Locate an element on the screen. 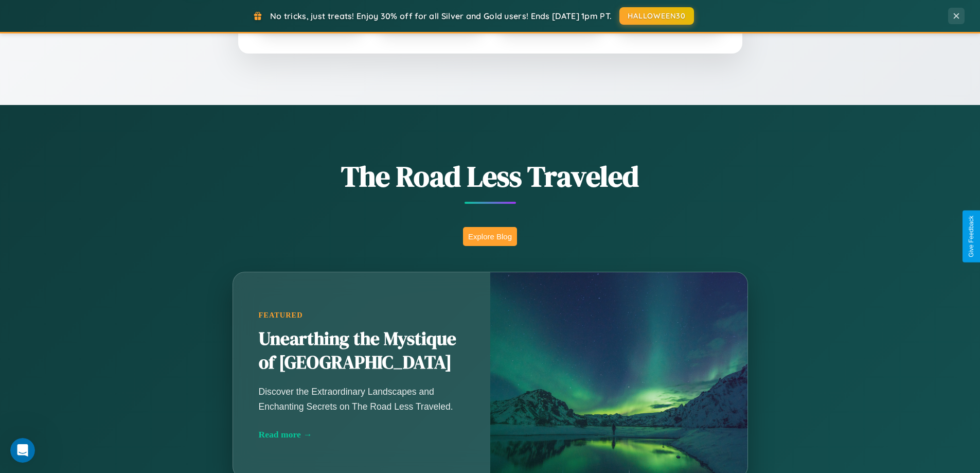 Image resolution: width=980 pixels, height=473 pixels. div: Give Feedback is located at coordinates (971, 236).